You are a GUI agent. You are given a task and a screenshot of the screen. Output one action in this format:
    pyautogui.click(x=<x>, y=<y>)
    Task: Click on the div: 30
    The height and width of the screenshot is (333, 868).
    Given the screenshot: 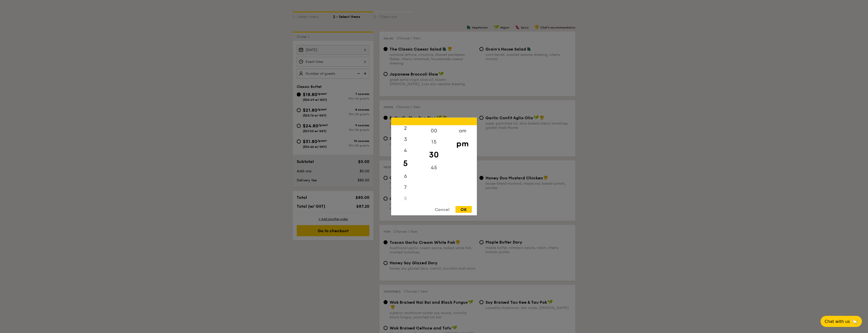 What is the action you would take?
    pyautogui.click(x=434, y=155)
    